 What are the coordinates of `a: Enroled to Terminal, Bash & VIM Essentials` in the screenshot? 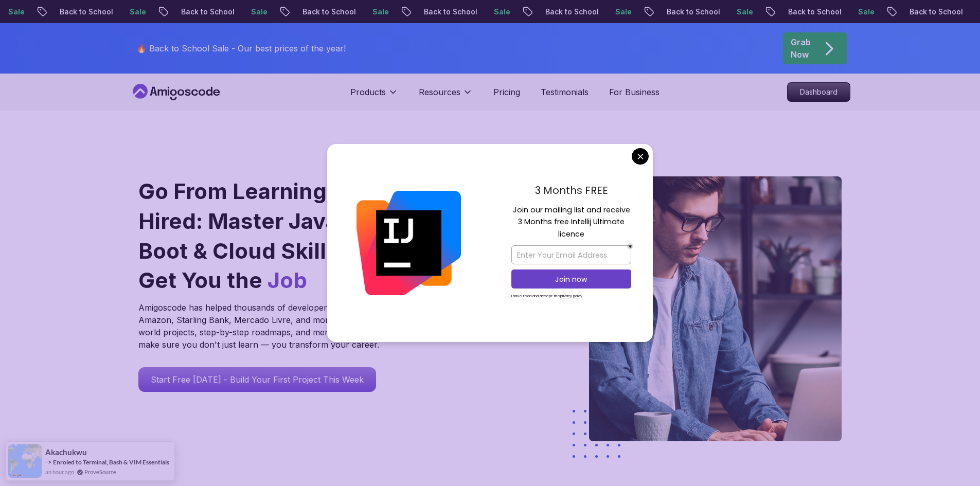 It's located at (112, 462).